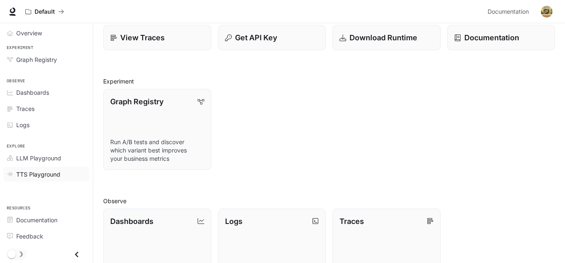 The height and width of the screenshot is (263, 565). What do you see at coordinates (23, 125) in the screenshot?
I see `span: Logs` at bounding box center [23, 125].